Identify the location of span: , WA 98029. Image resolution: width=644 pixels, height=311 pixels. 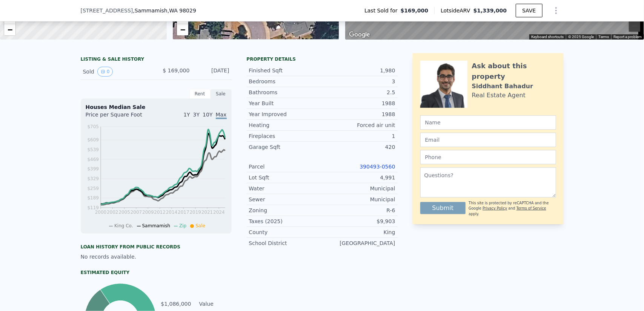
(182, 11).